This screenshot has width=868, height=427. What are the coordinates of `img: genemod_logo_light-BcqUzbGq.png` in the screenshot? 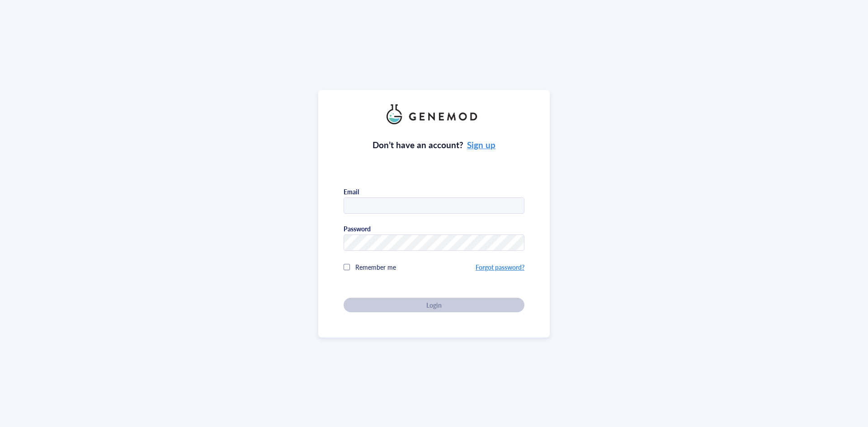 It's located at (434, 114).